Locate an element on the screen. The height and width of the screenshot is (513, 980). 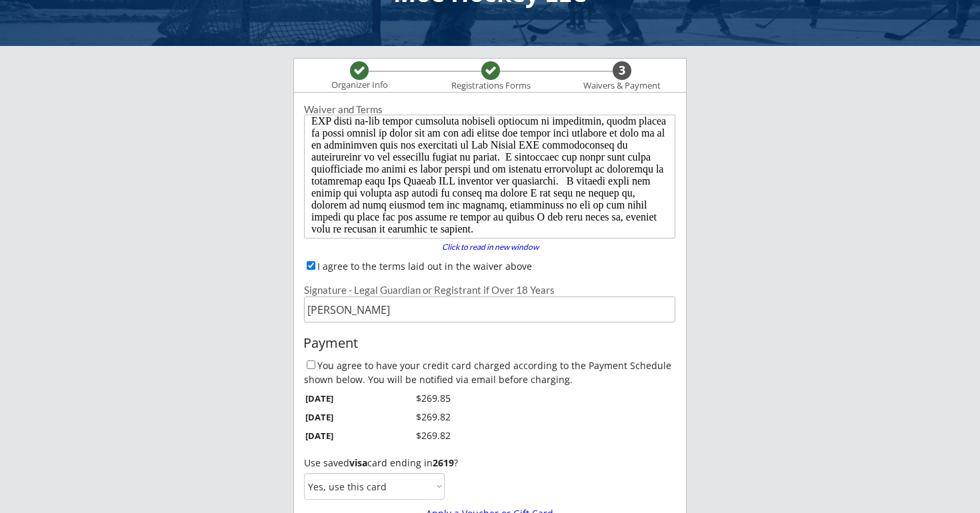
div: Payment is located at coordinates (490, 343).